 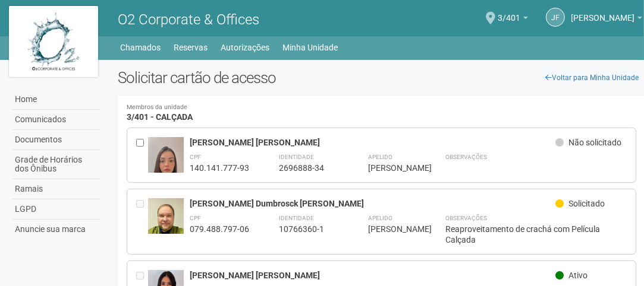 What do you see at coordinates (309, 229) in the screenshot?
I see `div: 10766360-1` at bounding box center [309, 229].